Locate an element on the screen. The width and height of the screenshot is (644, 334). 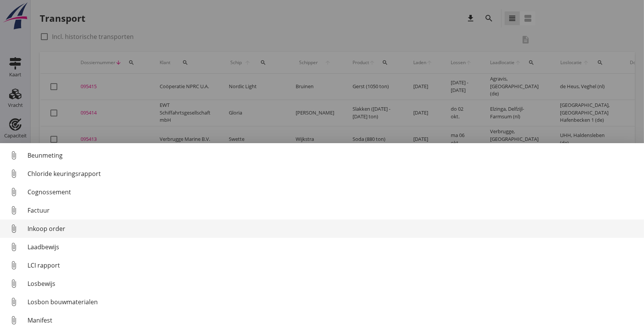
div: Inkoop order is located at coordinates (333, 229).